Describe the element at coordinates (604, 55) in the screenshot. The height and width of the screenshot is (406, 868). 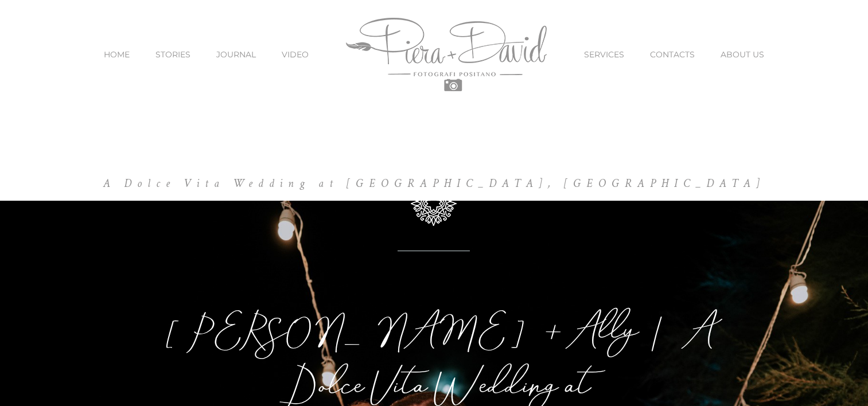
I see `a: SERVICES` at that location.